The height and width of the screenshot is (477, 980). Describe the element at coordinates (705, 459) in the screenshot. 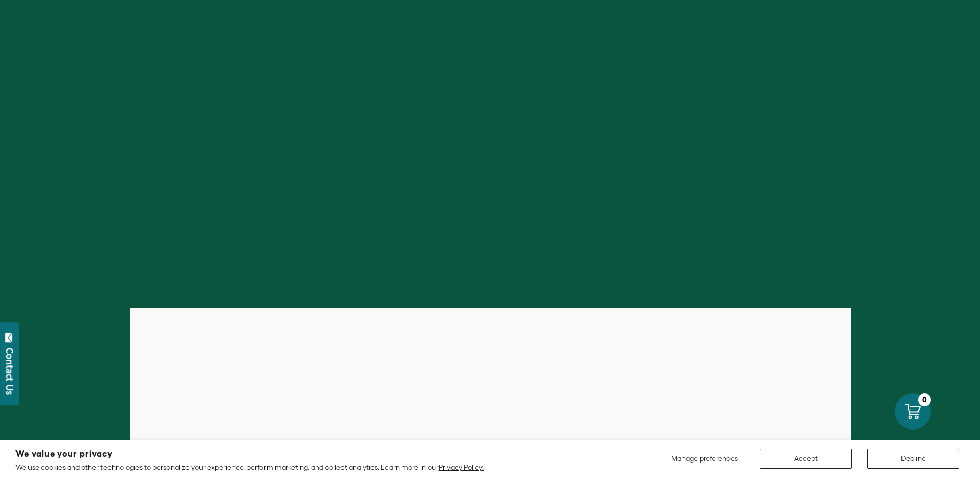

I see `button: Manage preferences` at that location.